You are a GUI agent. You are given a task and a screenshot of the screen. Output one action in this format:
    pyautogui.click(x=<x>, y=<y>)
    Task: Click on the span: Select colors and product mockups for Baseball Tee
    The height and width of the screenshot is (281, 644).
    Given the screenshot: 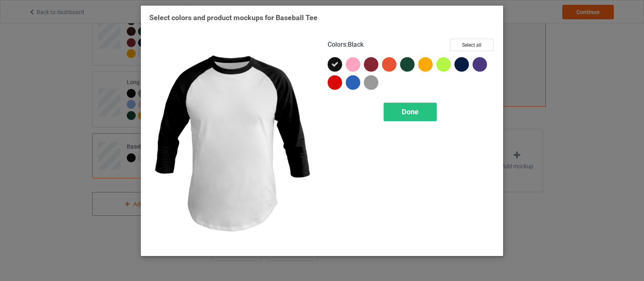 What is the action you would take?
    pyautogui.click(x=234, y=17)
    